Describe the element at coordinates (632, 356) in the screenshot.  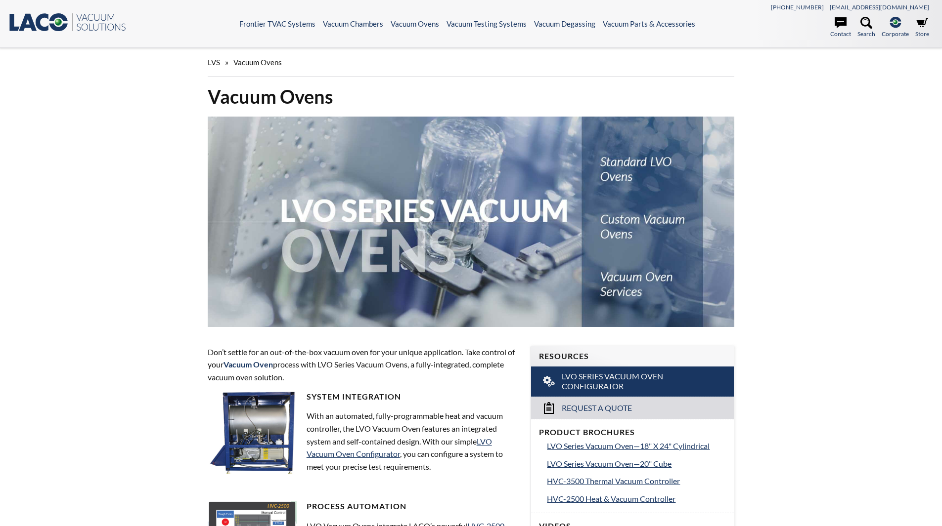
I see `h4: Resources` at that location.